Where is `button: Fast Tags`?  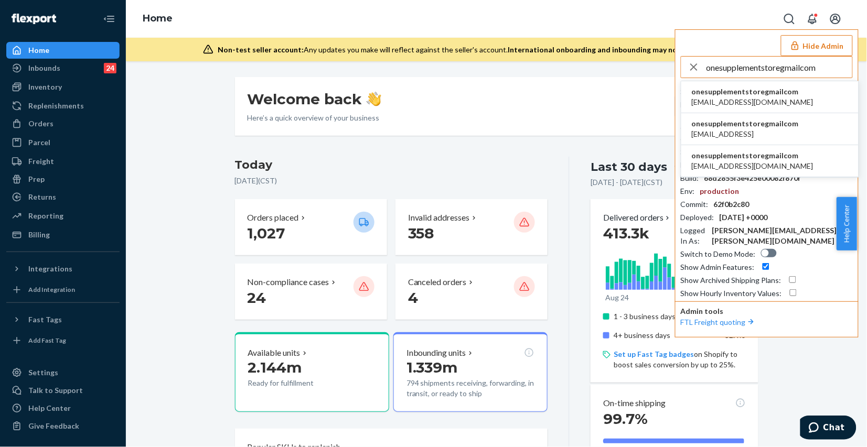 button: Fast Tags is located at coordinates (63, 320).